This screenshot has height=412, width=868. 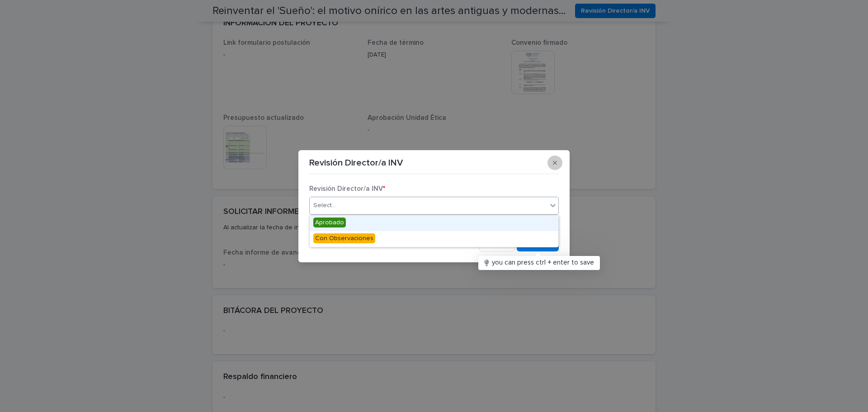 I want to click on div: Aprobado, so click(x=434, y=224).